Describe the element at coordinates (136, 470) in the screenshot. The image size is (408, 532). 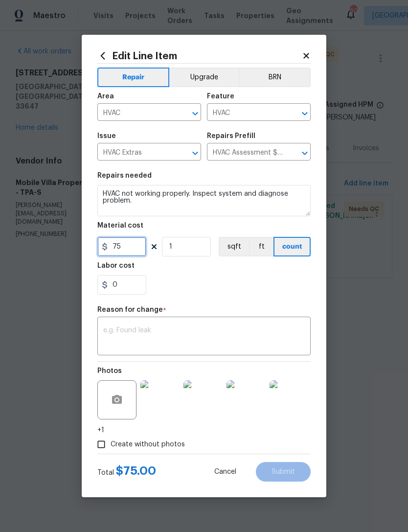
I see `span: $ 75.00` at that location.